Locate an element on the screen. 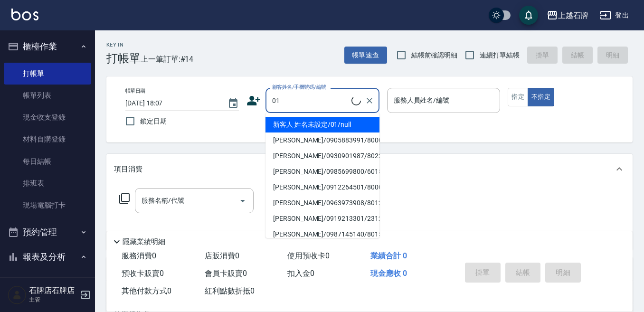 This screenshot has width=644, height=312. a: 現場電腦打卡 is located at coordinates (48, 206).